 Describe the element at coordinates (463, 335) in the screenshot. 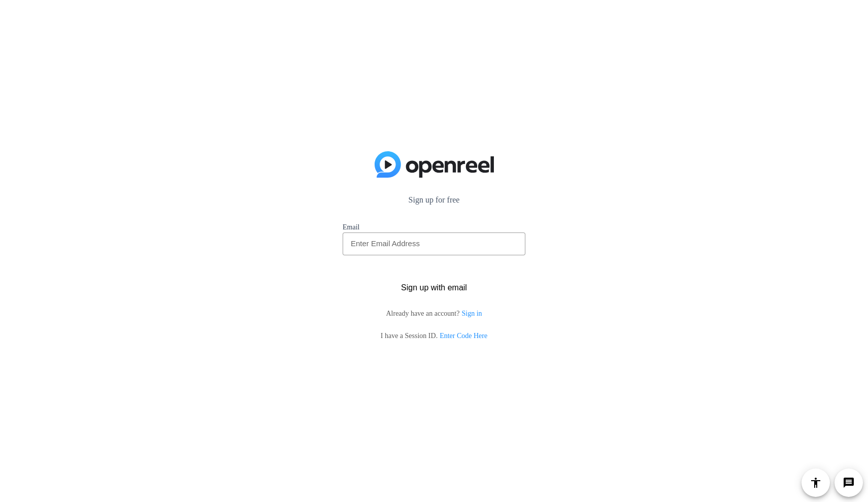

I see `a: Enter Code Here` at that location.